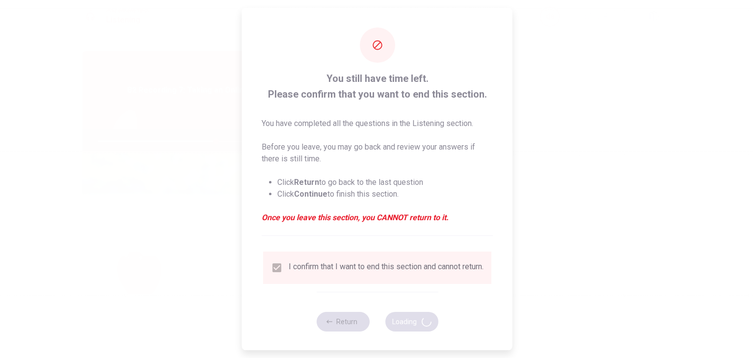 This screenshot has height=358, width=754. What do you see at coordinates (377, 86) in the screenshot?
I see `span: You still have time left. Please confirm that you want to end this section.` at bounding box center [377, 86].